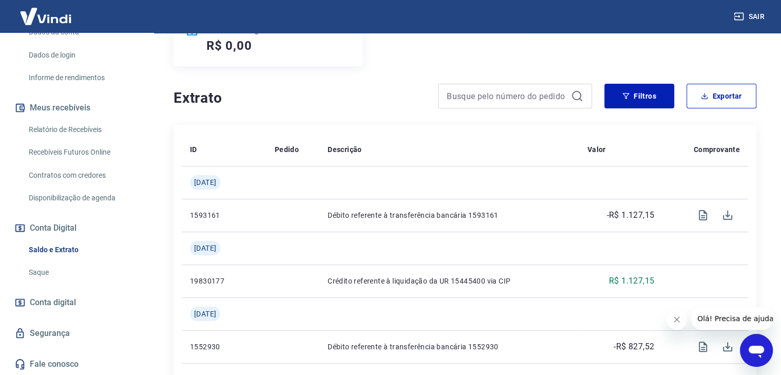  What do you see at coordinates (83, 129) in the screenshot?
I see `a: Relatório de Recebíveis` at bounding box center [83, 129].